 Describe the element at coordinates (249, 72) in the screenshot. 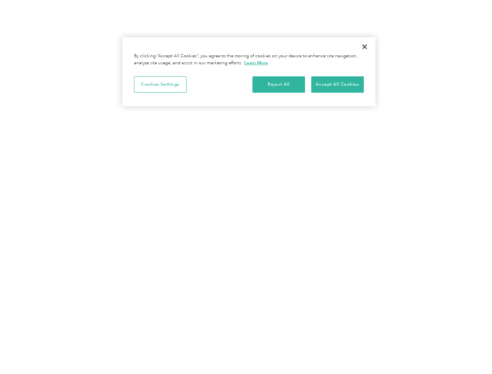

I see `div: Cookie banner` at that location.